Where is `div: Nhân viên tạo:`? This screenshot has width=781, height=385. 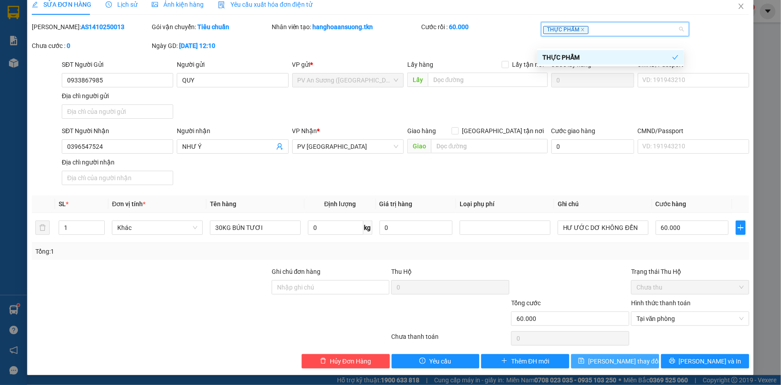
div: Nhân viên tạo: is located at coordinates (346, 27).